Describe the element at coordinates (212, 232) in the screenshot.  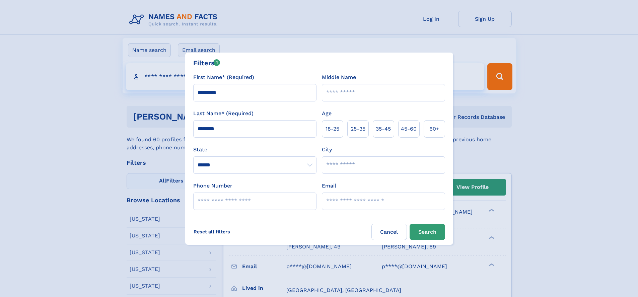
I see `label: Reset all filters` at that location.